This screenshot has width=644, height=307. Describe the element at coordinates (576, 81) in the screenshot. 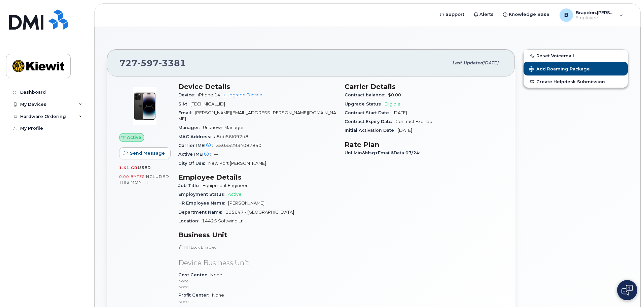

I see `a: Create Helpdesk Submission` at that location.